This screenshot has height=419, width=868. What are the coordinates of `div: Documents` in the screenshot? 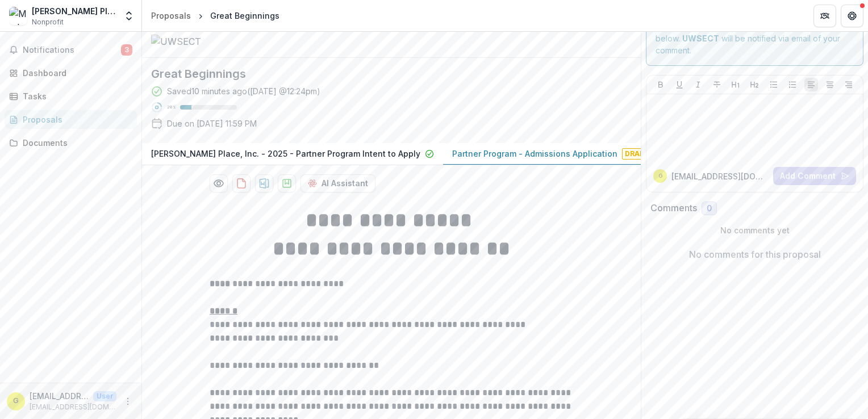 It's located at (75, 143).